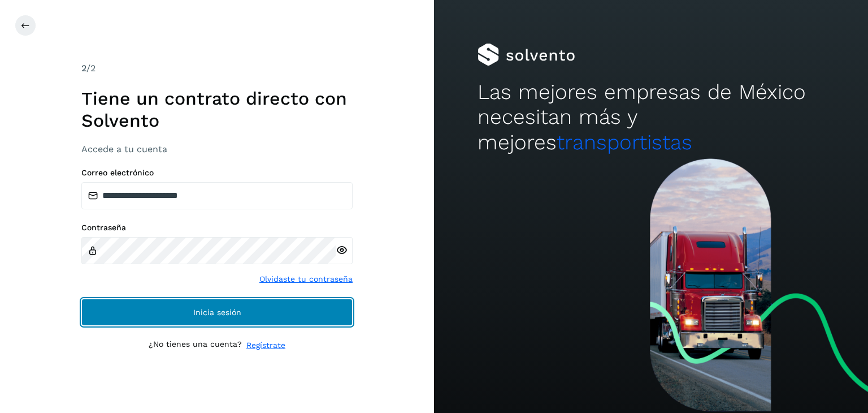 The image size is (868, 413). What do you see at coordinates (195, 345) in the screenshot?
I see `p: ¿No tienes una cuenta?` at bounding box center [195, 345].